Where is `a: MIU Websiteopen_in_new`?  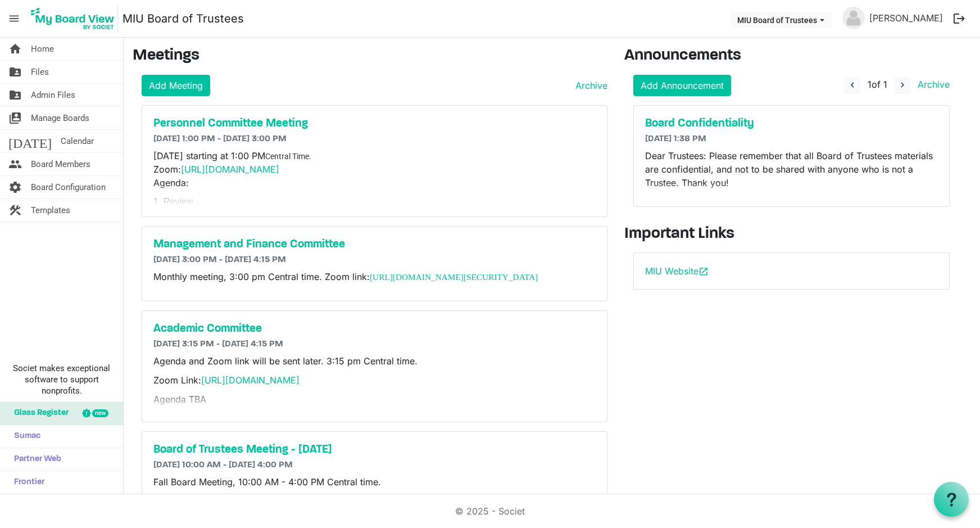 a: MIU Websiteopen_in_new is located at coordinates (677, 271).